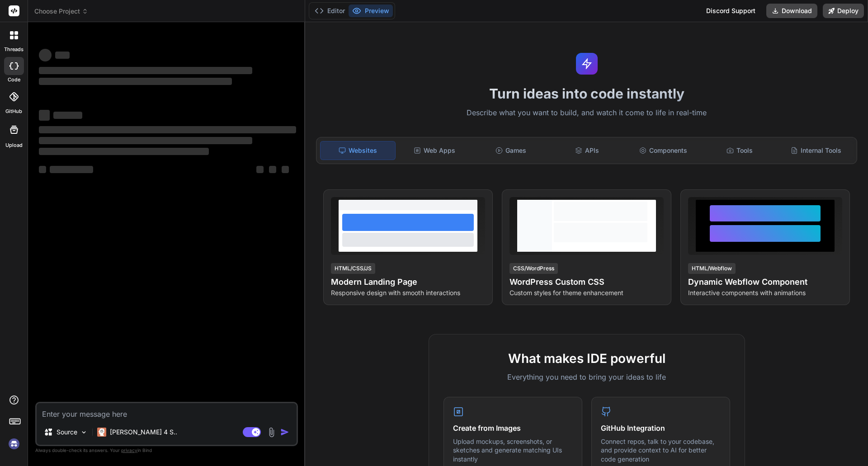 The image size is (868, 466). Describe the element at coordinates (792, 11) in the screenshot. I see `button: Download` at that location.